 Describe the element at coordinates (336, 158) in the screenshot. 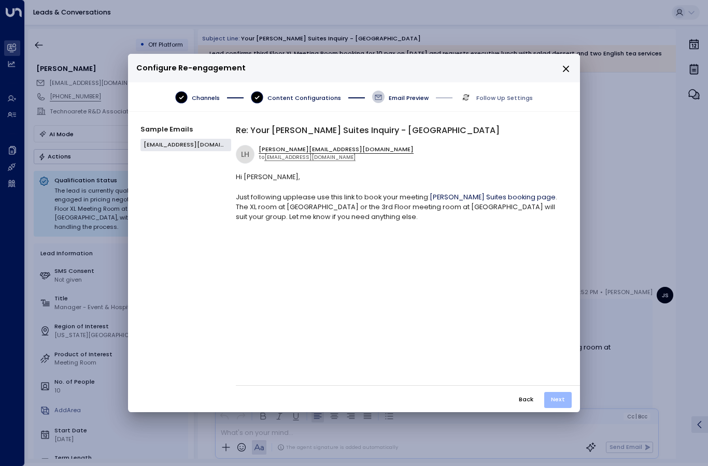

I see `h6: to` at that location.